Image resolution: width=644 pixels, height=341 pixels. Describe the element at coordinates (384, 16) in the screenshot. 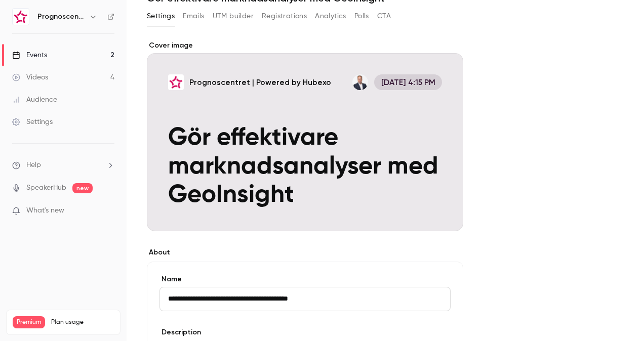

I see `button: CTA` at that location.